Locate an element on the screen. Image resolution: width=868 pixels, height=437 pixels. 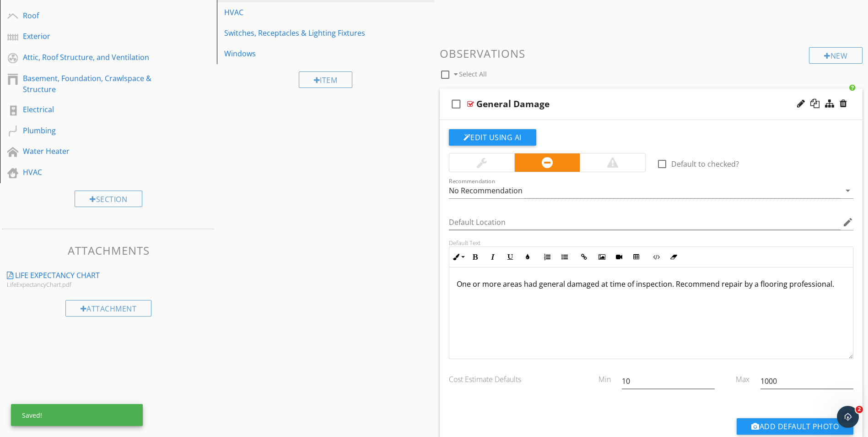
button: Unordered List is located at coordinates (565, 257).